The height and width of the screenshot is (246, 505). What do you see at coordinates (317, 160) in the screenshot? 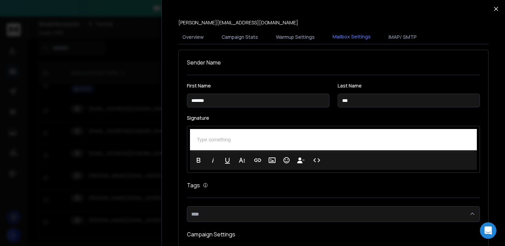
I see `button: Code View` at bounding box center [317, 160].